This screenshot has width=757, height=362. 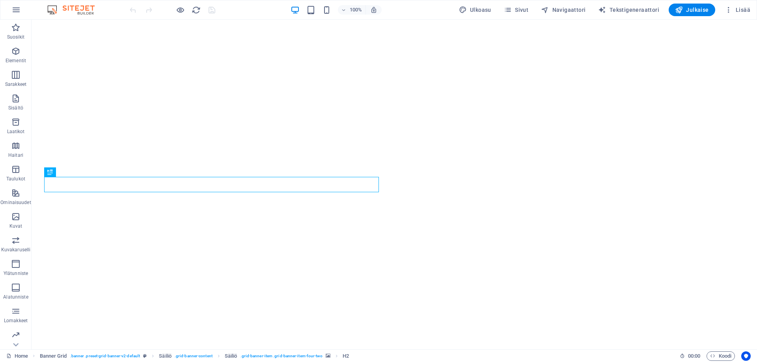 What do you see at coordinates (690, 356) in the screenshot?
I see `h6: Istunnon aika` at bounding box center [690, 356].